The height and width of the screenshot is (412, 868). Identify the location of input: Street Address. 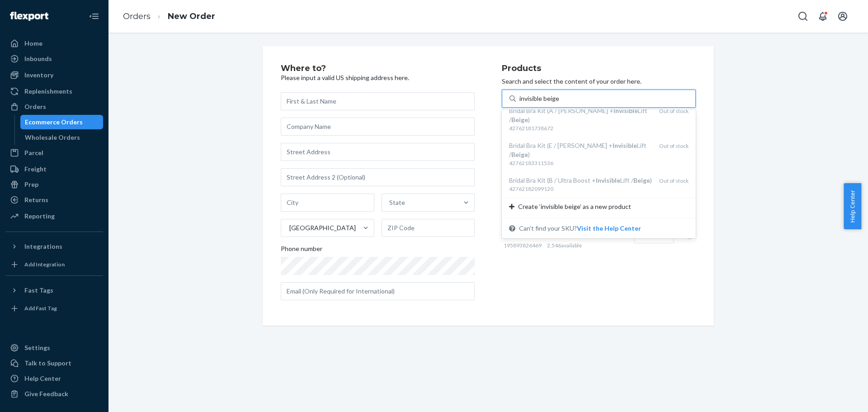
(377, 152).